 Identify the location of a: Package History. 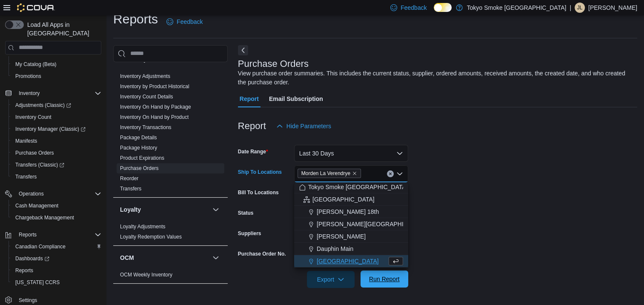
(139, 148).